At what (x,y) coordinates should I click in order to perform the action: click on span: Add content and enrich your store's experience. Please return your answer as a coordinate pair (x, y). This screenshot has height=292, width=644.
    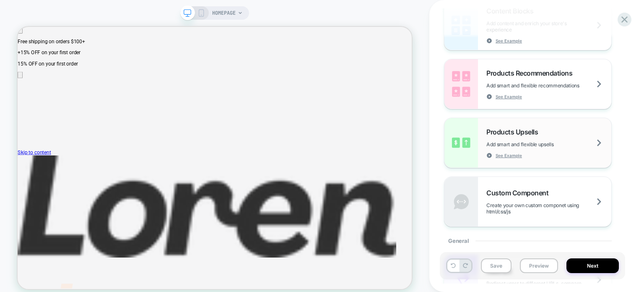
    Looking at the image, I should click on (549, 26).